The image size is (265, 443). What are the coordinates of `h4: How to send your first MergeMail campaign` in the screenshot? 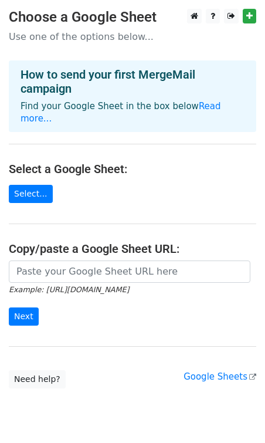 It's located at (133, 82).